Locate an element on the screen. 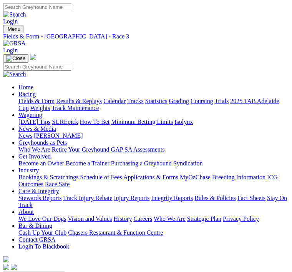 The width and height of the screenshot is (292, 272). a: Vision and Values is located at coordinates (90, 218).